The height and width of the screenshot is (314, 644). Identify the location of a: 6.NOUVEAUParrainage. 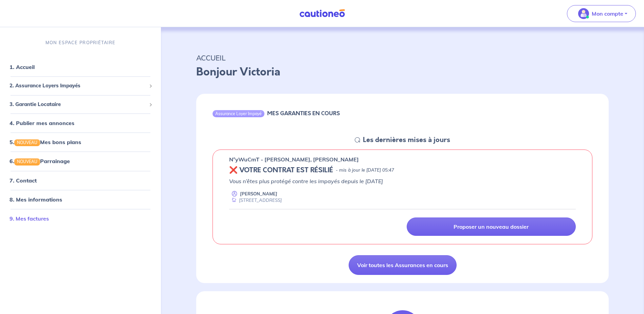
(40, 161).